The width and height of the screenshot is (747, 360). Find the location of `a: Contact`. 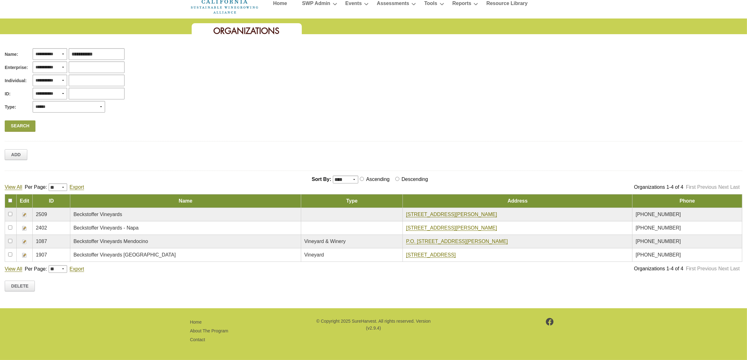

a: Contact is located at coordinates (198, 340).